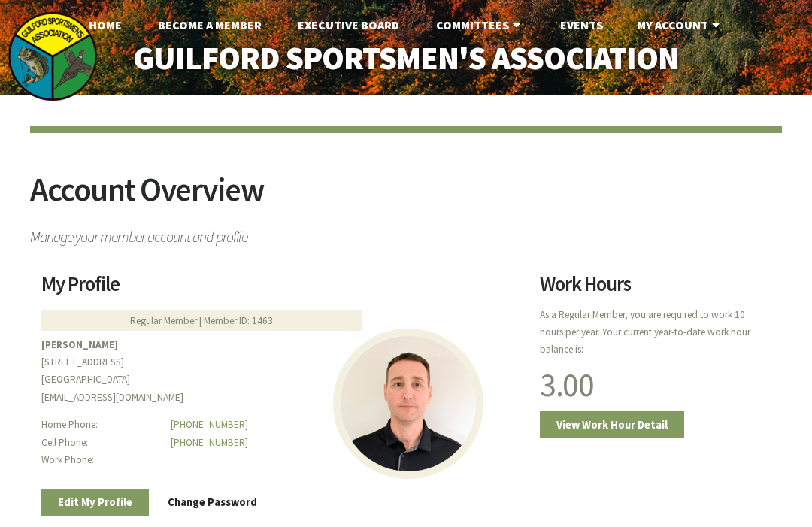  Describe the element at coordinates (581, 25) in the screenshot. I see `a: Events` at that location.